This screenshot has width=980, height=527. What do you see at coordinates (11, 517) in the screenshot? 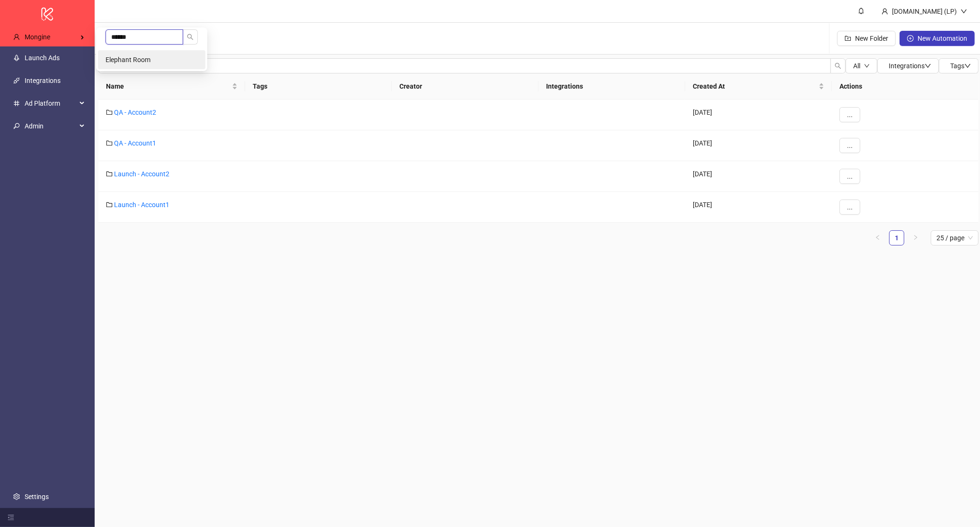
I see `span: menu-fold` at bounding box center [11, 517].